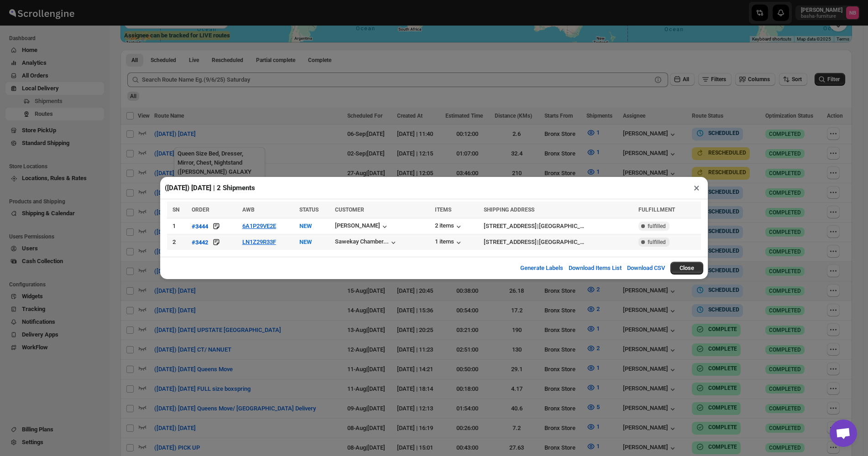  I want to click on span: FULFILLMENT, so click(657, 210).